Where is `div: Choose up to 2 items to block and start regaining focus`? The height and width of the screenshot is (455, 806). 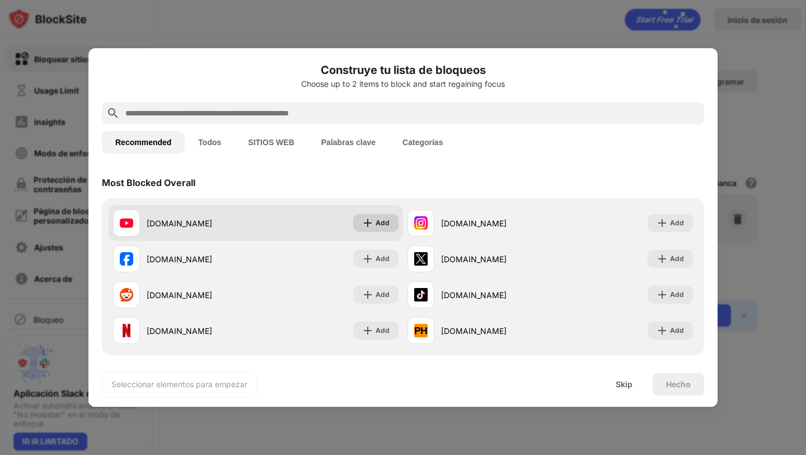
div: Choose up to 2 items to block and start regaining focus is located at coordinates (403, 84).